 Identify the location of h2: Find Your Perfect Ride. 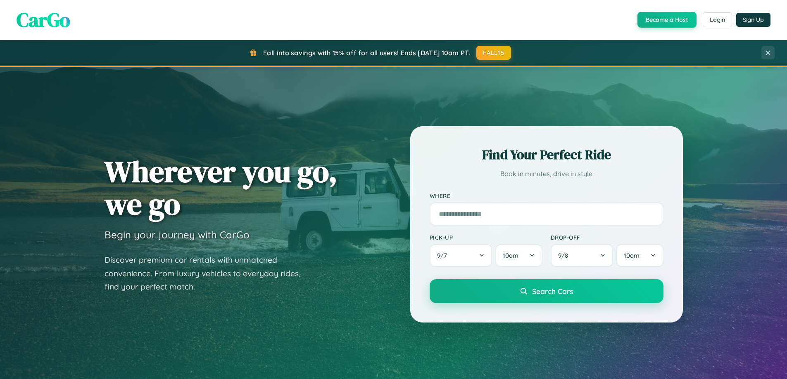
(546, 155).